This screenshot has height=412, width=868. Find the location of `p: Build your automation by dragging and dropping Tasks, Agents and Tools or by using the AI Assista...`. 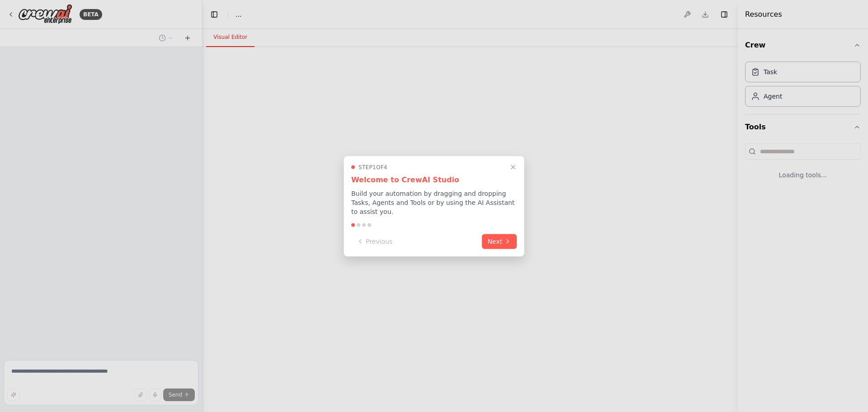

p: Build your automation by dragging and dropping Tasks, Agents and Tools or by using the AI Assista... is located at coordinates (434, 202).